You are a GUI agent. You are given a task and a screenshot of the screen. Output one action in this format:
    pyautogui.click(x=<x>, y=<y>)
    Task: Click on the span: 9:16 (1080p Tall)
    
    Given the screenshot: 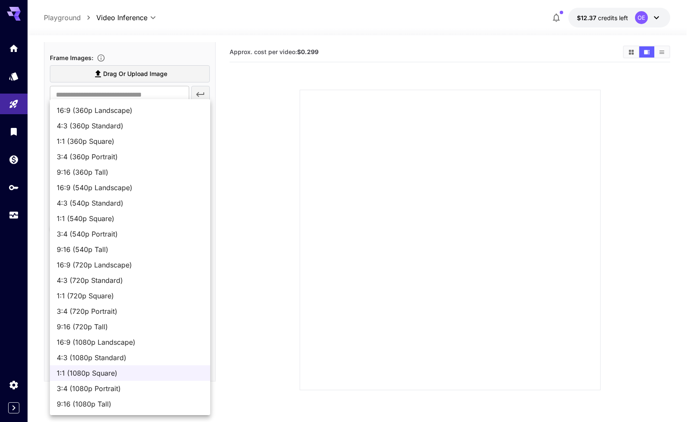 What is the action you would take?
    pyautogui.click(x=130, y=404)
    